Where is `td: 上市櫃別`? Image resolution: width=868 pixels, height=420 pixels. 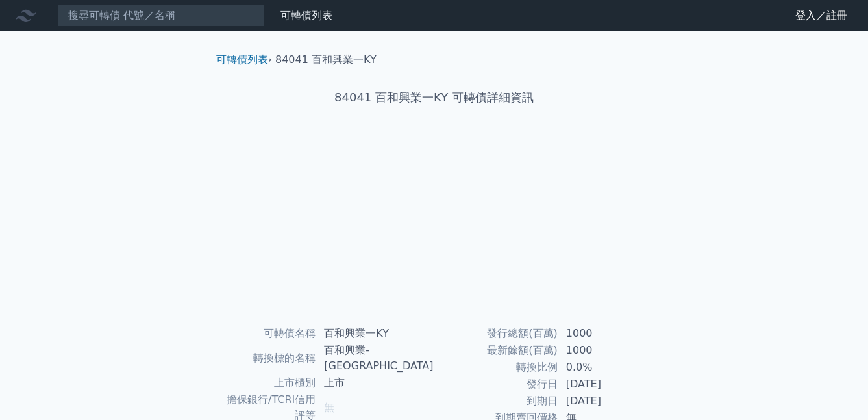 td: 上市櫃別 is located at coordinates (268, 383).